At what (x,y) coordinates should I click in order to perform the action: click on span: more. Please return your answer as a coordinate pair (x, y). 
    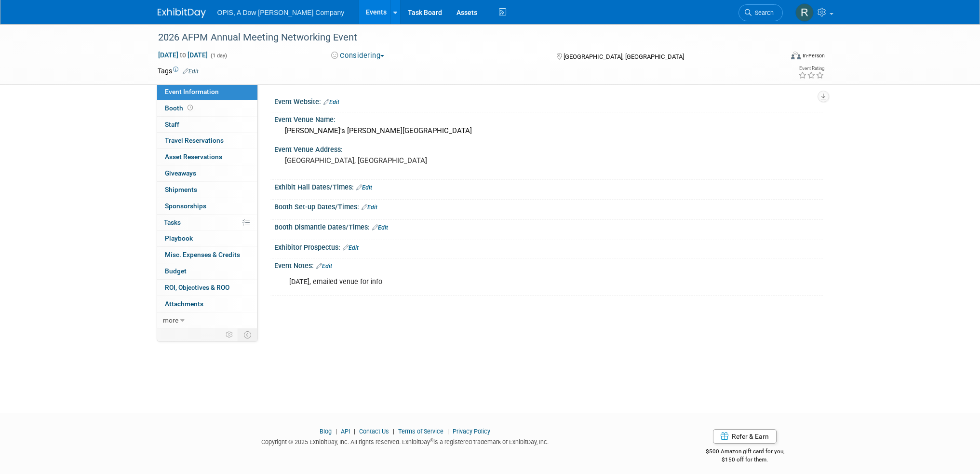
    Looking at the image, I should click on (170, 320).